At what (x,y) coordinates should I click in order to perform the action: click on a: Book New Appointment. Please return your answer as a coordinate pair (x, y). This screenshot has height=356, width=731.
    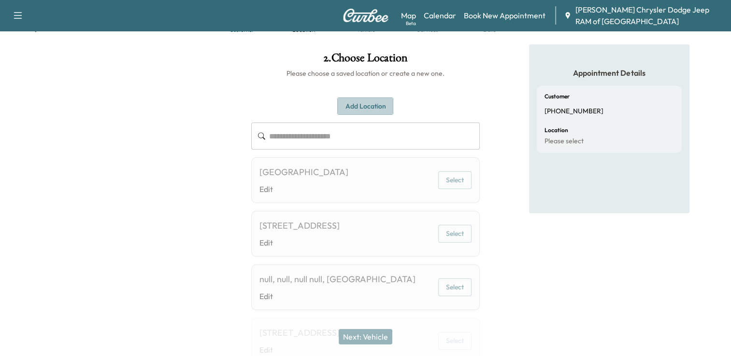
    Looking at the image, I should click on (504, 15).